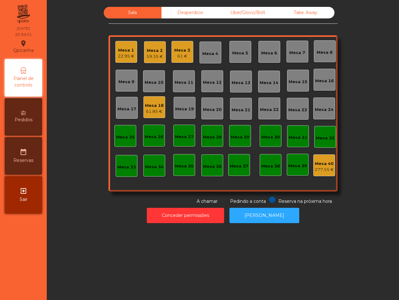  Describe the element at coordinates (298, 82) in the screenshot. I see `div: Mesa 15` at that location.